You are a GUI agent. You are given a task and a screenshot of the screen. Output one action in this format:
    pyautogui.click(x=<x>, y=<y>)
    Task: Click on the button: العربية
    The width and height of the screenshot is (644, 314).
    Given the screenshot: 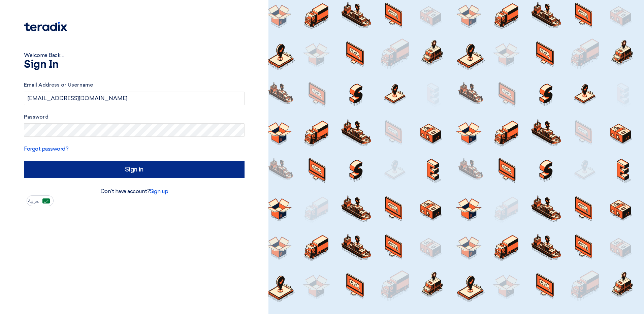 What is the action you would take?
    pyautogui.click(x=40, y=201)
    